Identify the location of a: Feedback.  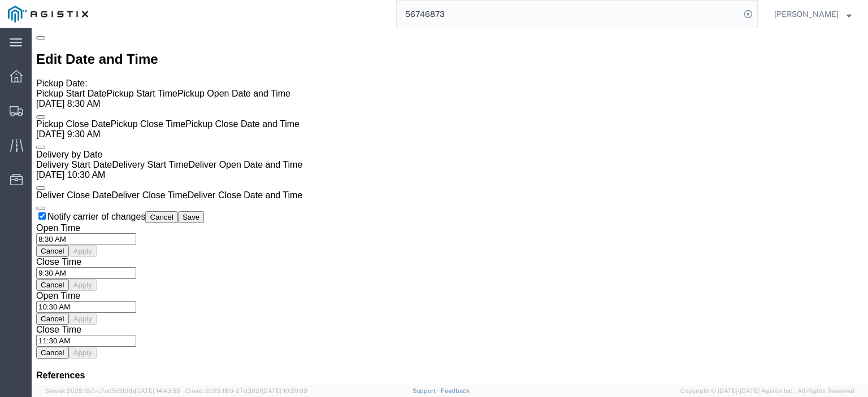
(455, 390).